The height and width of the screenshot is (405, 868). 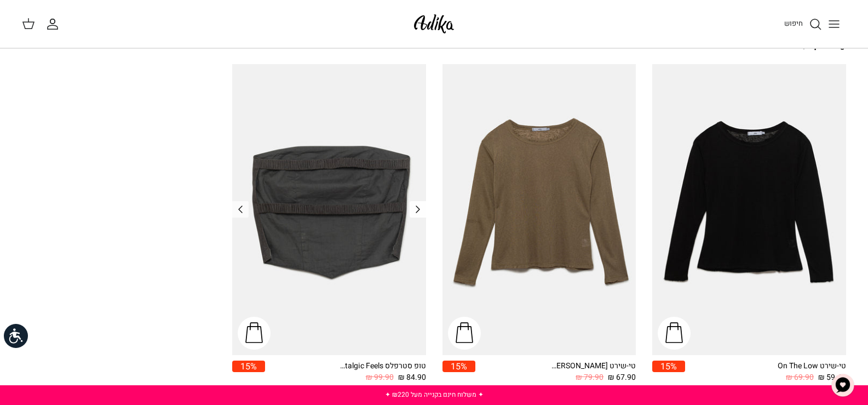 I want to click on button: צ'אט, so click(x=843, y=385).